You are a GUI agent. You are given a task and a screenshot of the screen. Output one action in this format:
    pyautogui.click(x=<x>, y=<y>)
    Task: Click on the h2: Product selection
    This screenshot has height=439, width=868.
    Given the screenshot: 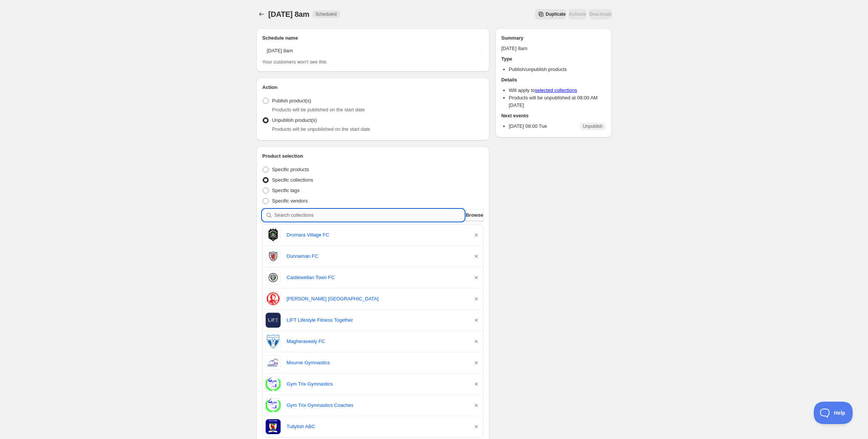 What is the action you would take?
    pyautogui.click(x=372, y=156)
    